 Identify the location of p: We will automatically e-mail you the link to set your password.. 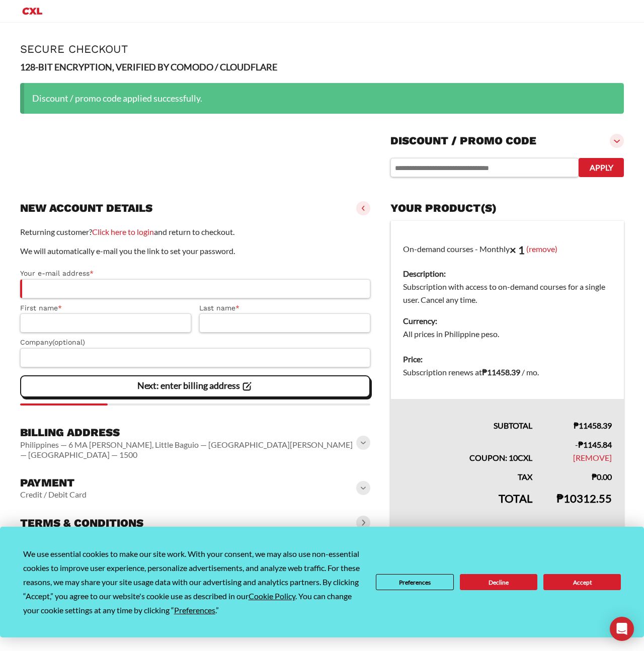
(195, 251).